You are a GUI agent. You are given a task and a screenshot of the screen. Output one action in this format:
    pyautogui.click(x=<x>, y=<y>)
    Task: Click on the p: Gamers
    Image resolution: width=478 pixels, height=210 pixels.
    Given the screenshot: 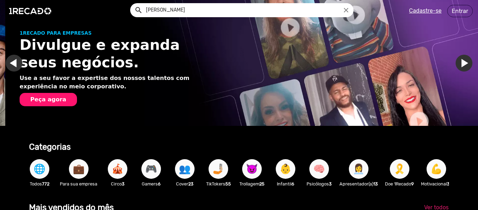 What is the action you would take?
    pyautogui.click(x=151, y=183)
    